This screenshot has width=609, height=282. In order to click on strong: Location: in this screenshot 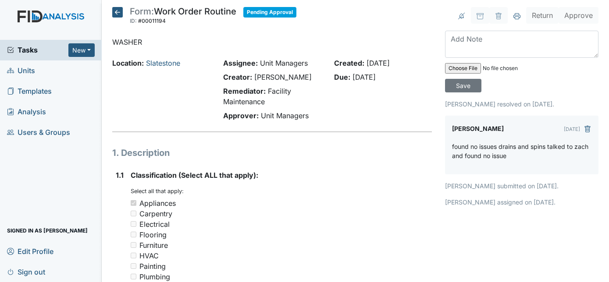, I will do `click(128, 63)`.